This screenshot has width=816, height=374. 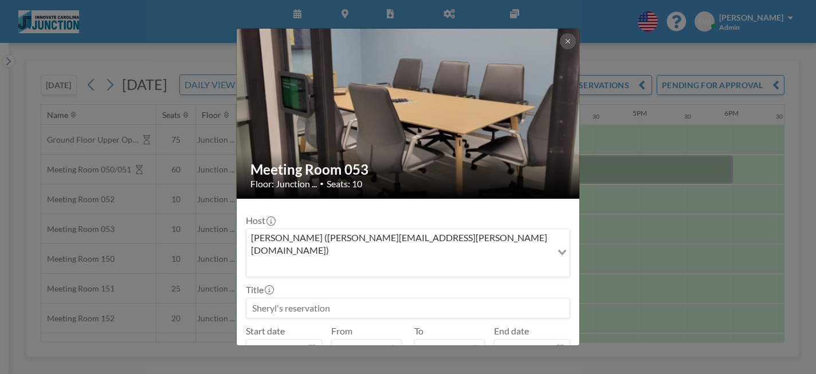 What do you see at coordinates (345, 184) in the screenshot?
I see `span: Seats: 10` at bounding box center [345, 184].